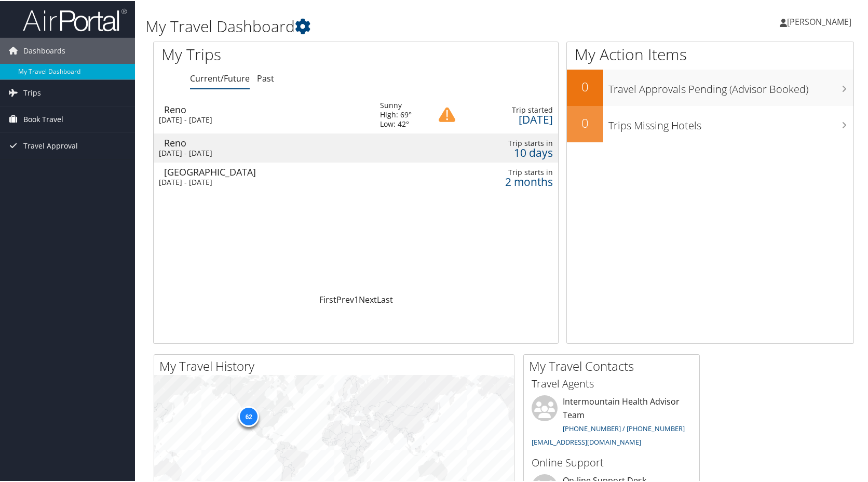 Image resolution: width=868 pixels, height=482 pixels. What do you see at coordinates (385, 299) in the screenshot?
I see `a: Last` at bounding box center [385, 299].